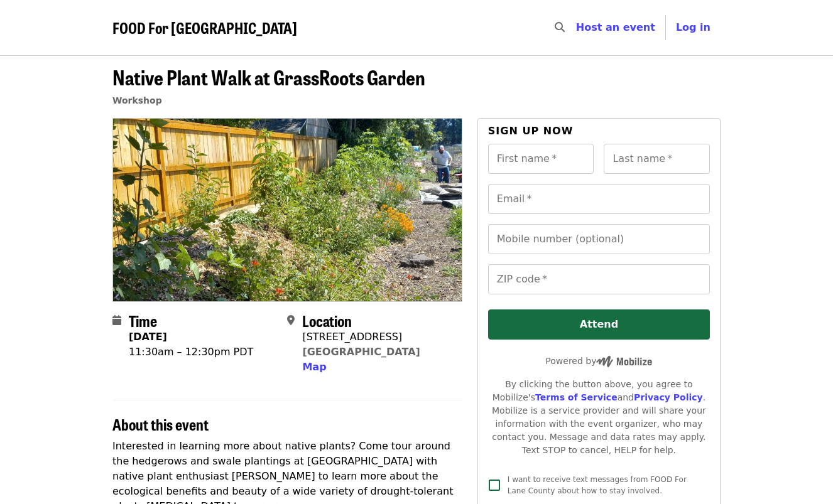 This screenshot has height=504, width=833. Describe the element at coordinates (161, 423) in the screenshot. I see `span: About this event` at that location.